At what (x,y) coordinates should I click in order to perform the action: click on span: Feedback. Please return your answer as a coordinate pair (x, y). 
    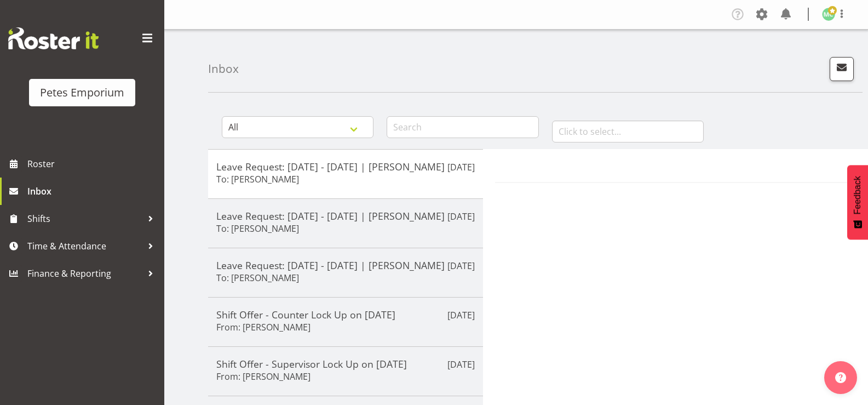
    Looking at the image, I should click on (858, 195).